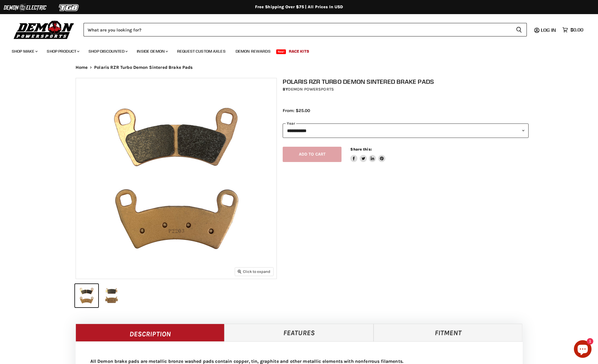  What do you see at coordinates (406, 81) in the screenshot?
I see `h1: Polaris RZR Turbo Demon Sintered Brake Pads` at bounding box center [406, 81].